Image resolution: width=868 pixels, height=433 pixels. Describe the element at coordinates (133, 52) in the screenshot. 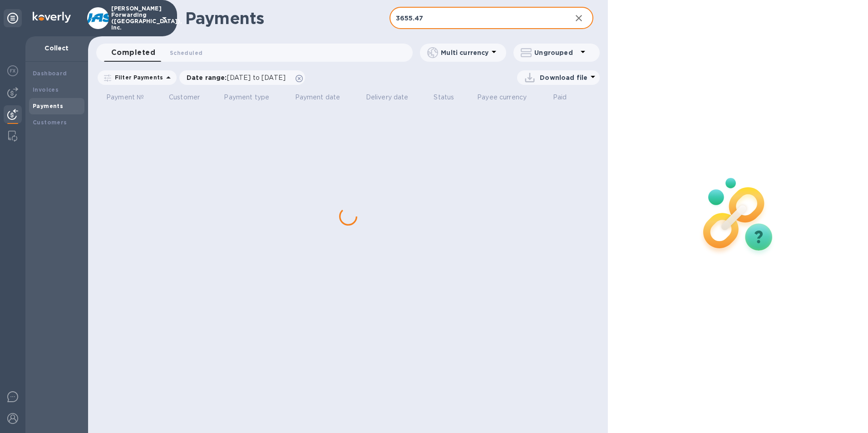

I see `span: Completed` at that location.